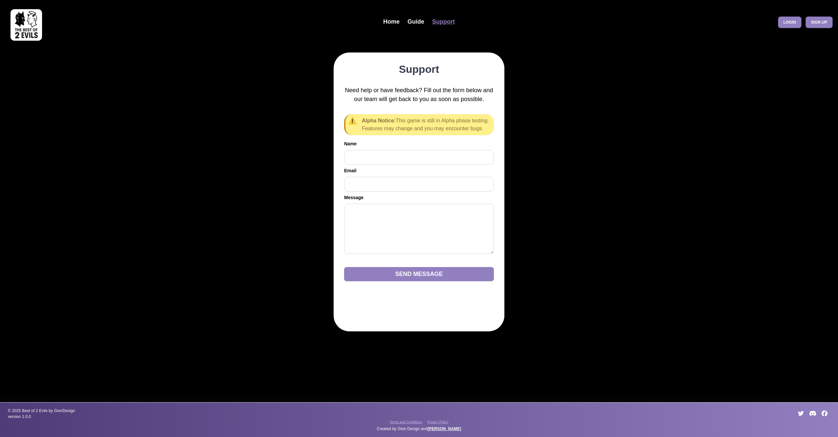 The image size is (838, 437). Describe the element at coordinates (143, 411) in the screenshot. I see `span: © 2025 Best of 2 Evils by GionDesign` at that location.